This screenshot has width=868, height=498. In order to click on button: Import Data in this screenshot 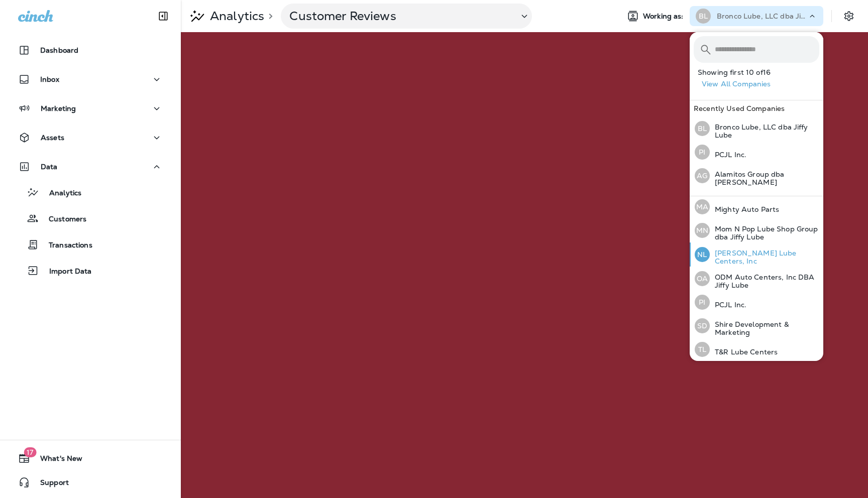, I will do `click(90, 270)`.